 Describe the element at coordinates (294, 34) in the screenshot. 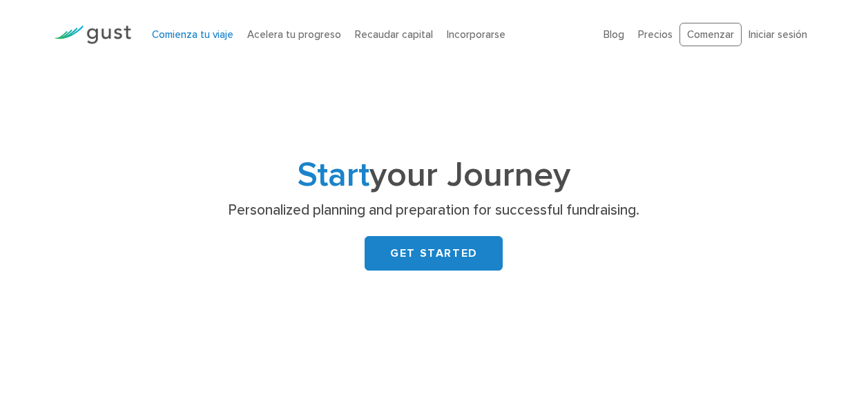

I see `a: Acelera tu progreso` at that location.